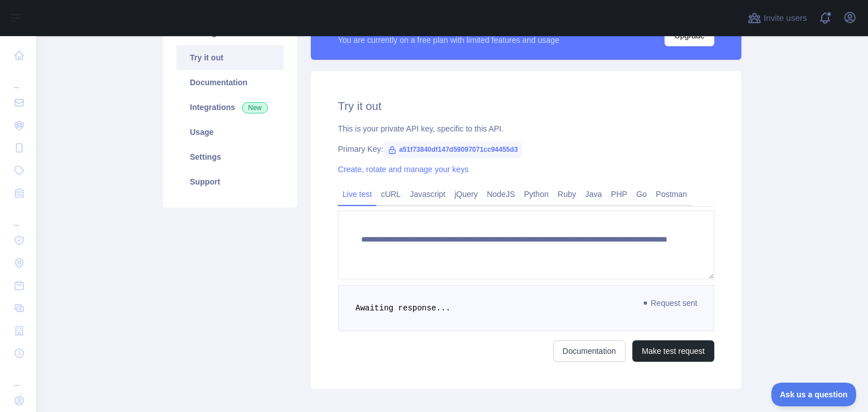  What do you see at coordinates (427, 194) in the screenshot?
I see `a: Javascript` at bounding box center [427, 194].